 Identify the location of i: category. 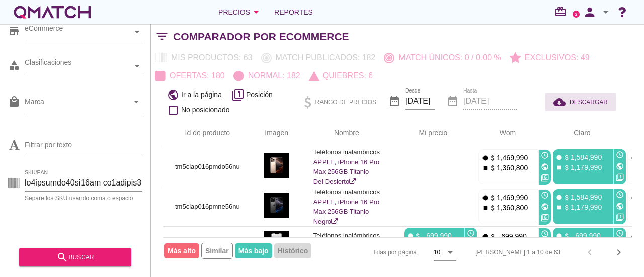
(14, 65).